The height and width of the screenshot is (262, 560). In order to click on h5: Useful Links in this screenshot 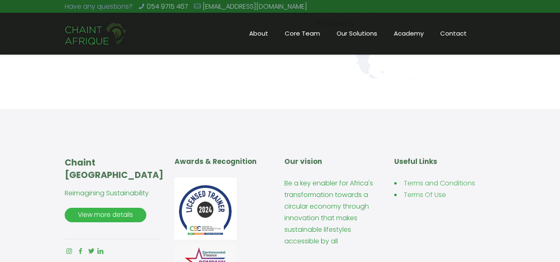, I will do `click(444, 162)`.